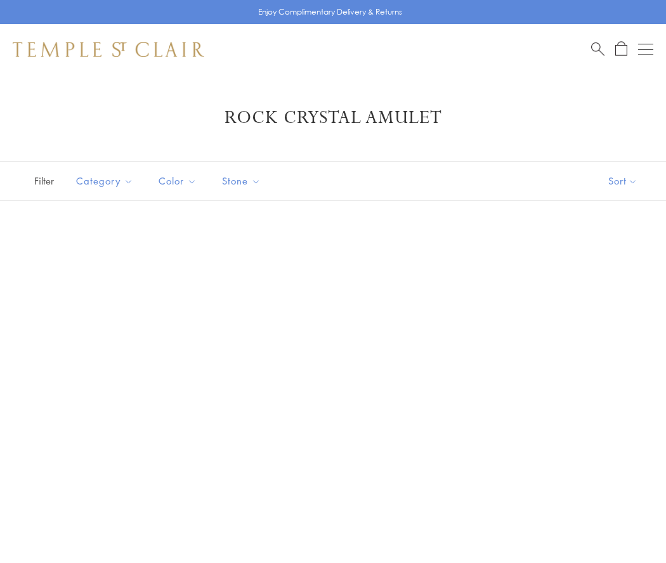  What do you see at coordinates (621, 49) in the screenshot?
I see `a: Open Shopping Bag` at bounding box center [621, 49].